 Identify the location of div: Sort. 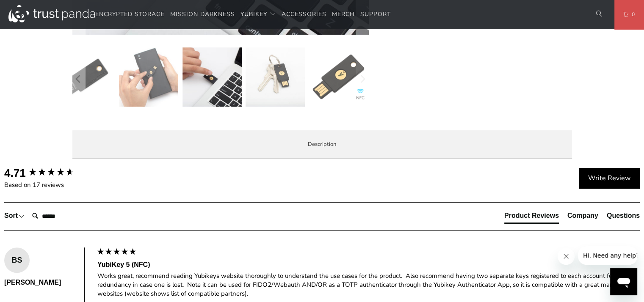
(15, 216).